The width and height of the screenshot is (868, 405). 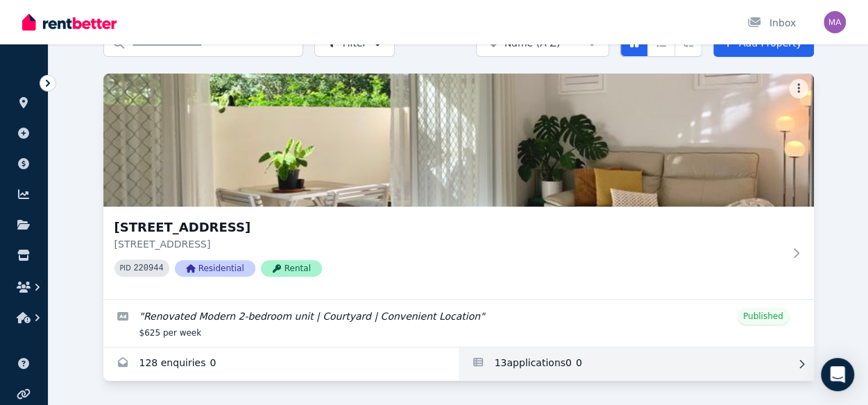 I want to click on span: Residential, so click(x=215, y=268).